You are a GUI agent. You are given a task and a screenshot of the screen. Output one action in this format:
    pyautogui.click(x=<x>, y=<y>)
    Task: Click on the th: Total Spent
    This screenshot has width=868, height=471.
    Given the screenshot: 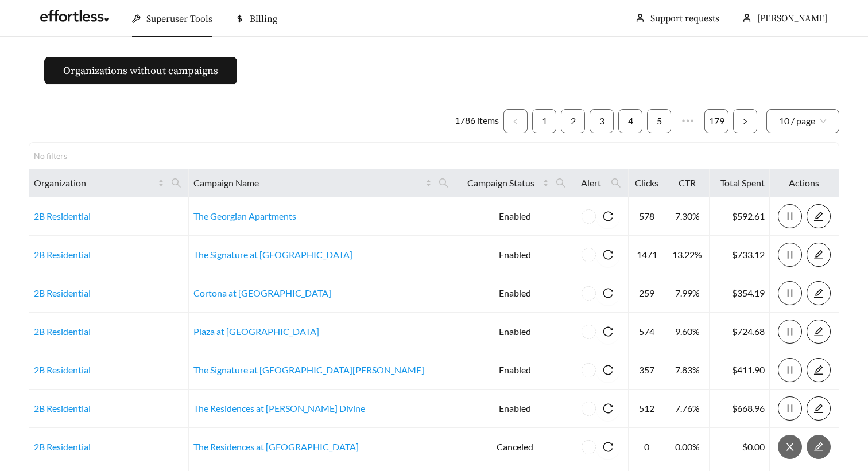 What is the action you would take?
    pyautogui.click(x=740, y=183)
    